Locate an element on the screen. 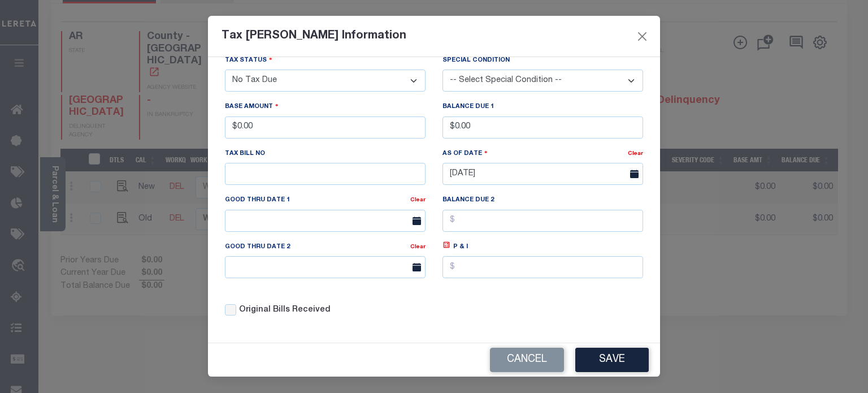 The height and width of the screenshot is (393, 868). label: As Of Date is located at coordinates (465, 153).